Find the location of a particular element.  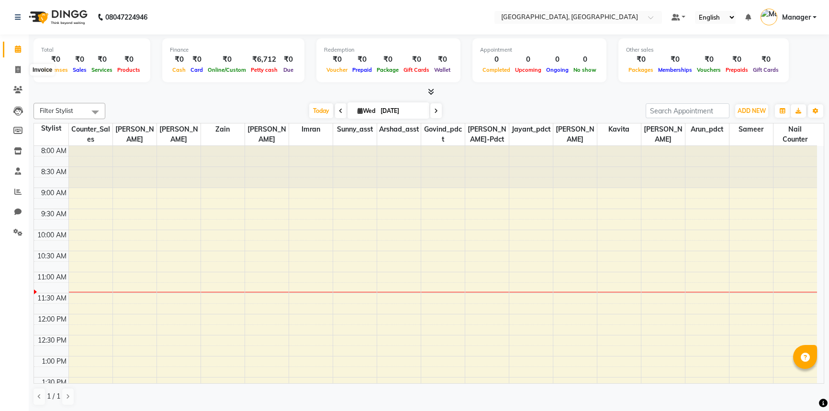

div: 12:00 PM is located at coordinates (52, 319).